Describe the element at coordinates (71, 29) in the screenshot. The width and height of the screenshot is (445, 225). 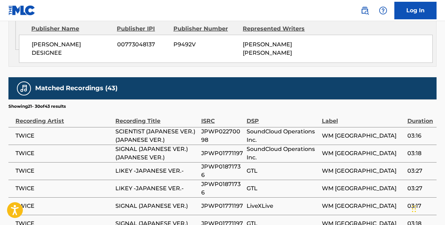
I see `div: Publisher Name` at that location.